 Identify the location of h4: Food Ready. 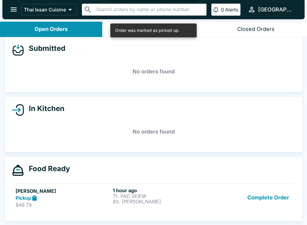
(47, 168).